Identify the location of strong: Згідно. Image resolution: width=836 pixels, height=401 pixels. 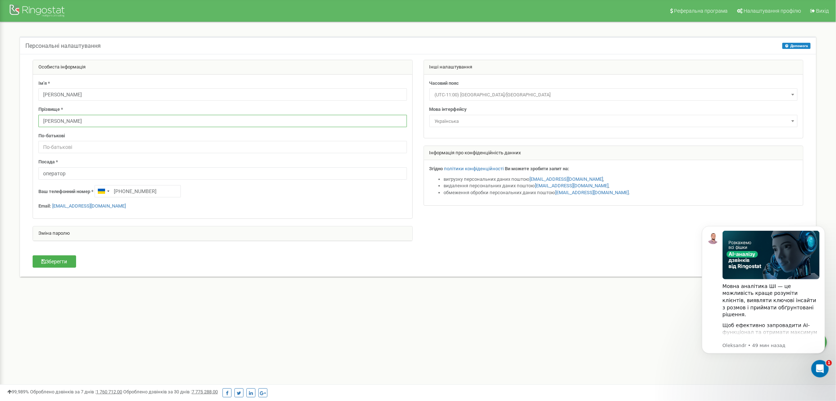
(436, 168).